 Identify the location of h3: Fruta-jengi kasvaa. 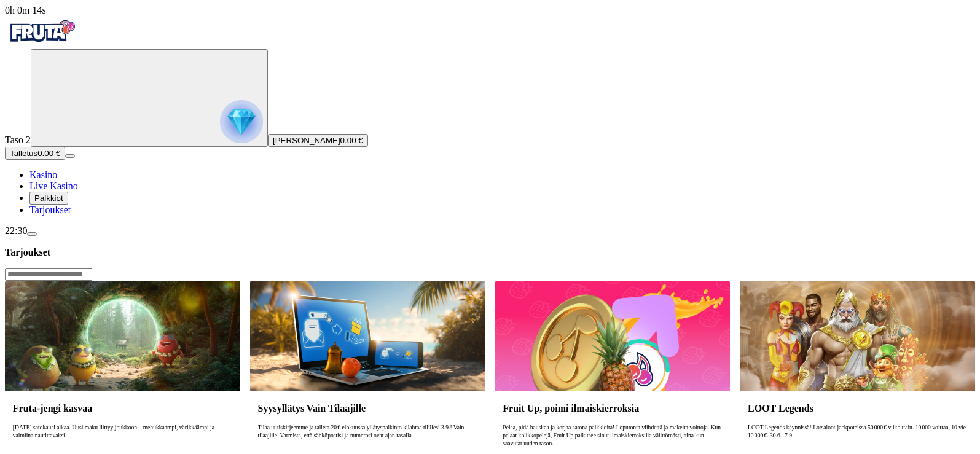
(123, 408).